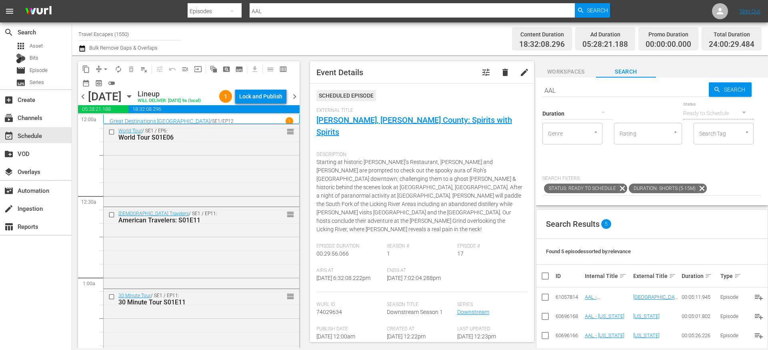  What do you see at coordinates (99, 83) in the screenshot?
I see `span: preview_outlined` at bounding box center [99, 83].